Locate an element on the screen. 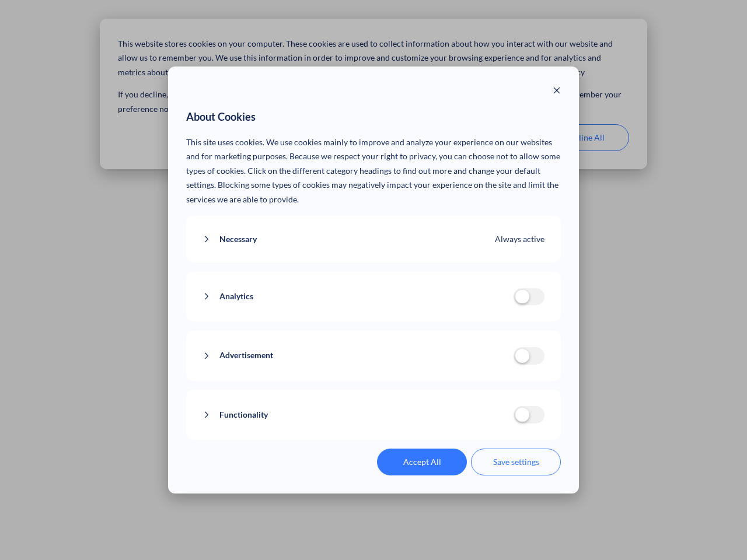 The image size is (747, 560). button: Save settings is located at coordinates (516, 462).